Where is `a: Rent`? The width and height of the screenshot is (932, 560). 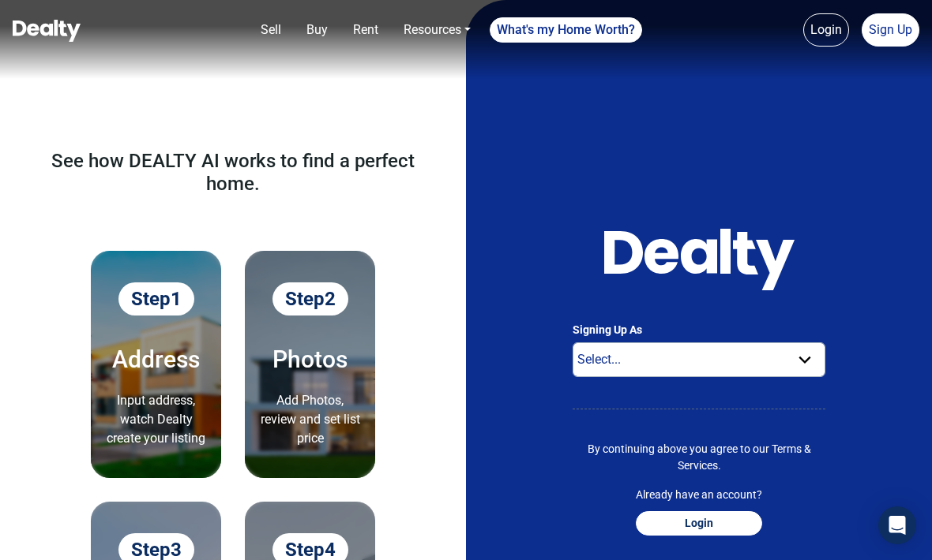
a: Rent is located at coordinates (366, 30).